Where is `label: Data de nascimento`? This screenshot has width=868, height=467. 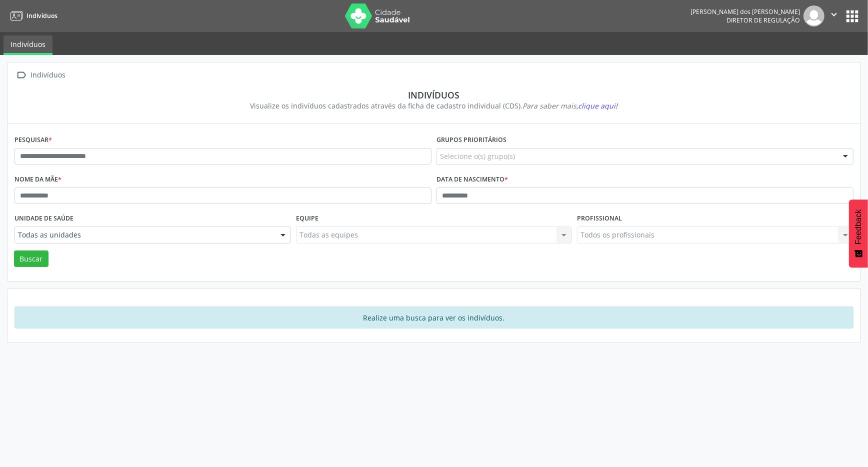 label: Data de nascimento is located at coordinates (472, 179).